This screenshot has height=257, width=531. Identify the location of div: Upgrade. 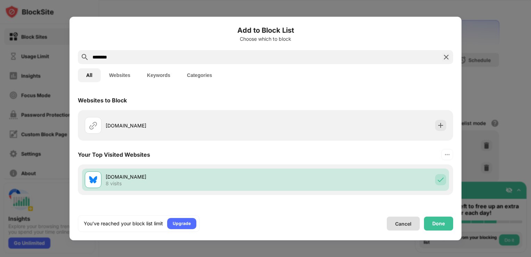
(182, 223).